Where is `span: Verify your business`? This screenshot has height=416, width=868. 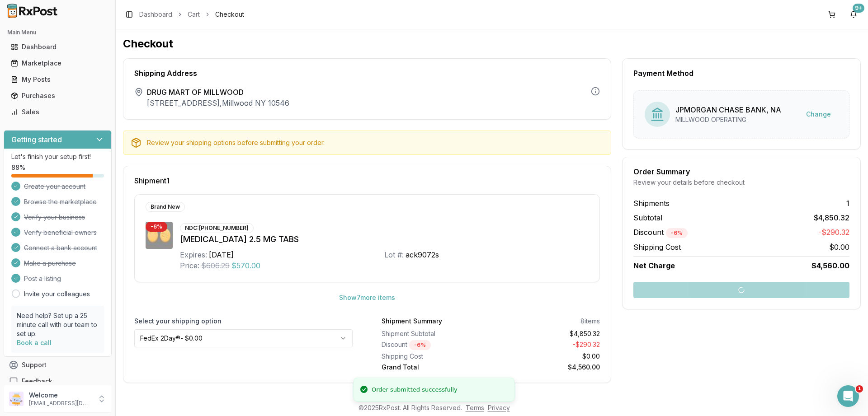 span: Verify your business is located at coordinates (54, 218).